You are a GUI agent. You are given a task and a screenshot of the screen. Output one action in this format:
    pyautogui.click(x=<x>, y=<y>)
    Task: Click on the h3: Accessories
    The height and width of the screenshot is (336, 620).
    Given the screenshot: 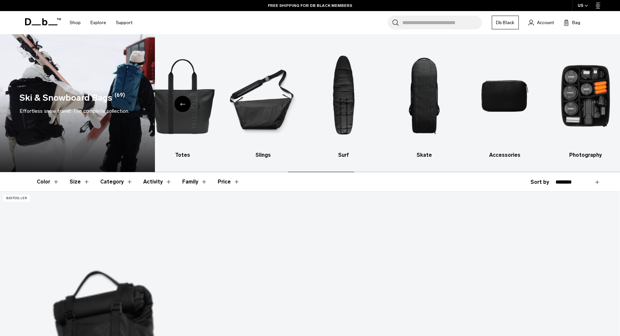 What is the action you would take?
    pyautogui.click(x=505, y=155)
    